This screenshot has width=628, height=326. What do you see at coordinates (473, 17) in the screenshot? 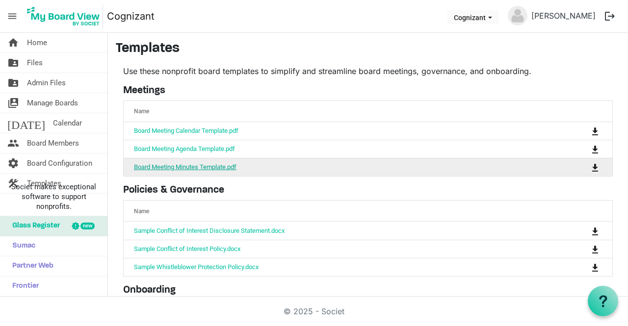
I see `button: Cognizant dropdownbutton` at bounding box center [473, 17].